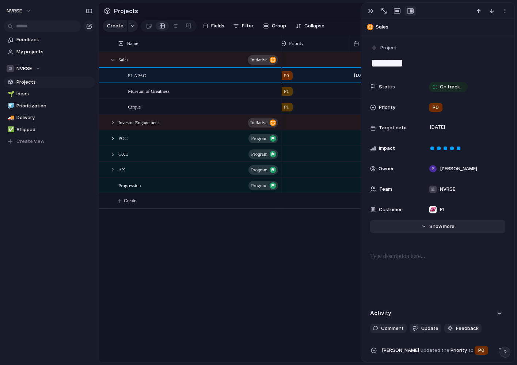 The image size is (517, 365). I want to click on span: GXE, so click(123, 153).